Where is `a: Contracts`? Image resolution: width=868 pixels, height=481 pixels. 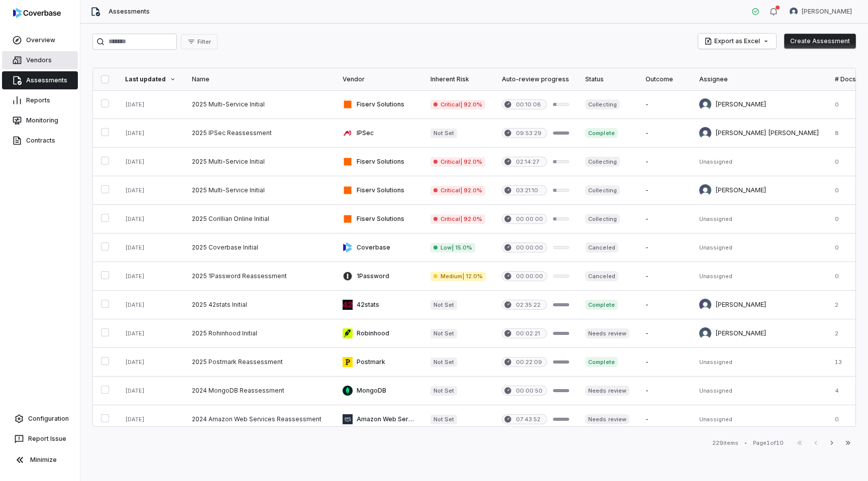 a: Contracts is located at coordinates (39, 141).